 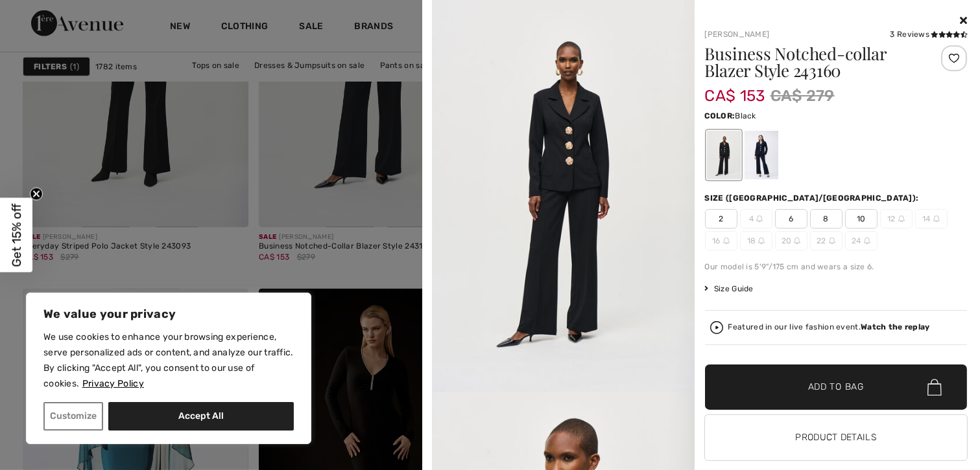 I want to click on span: 18, so click(x=756, y=241).